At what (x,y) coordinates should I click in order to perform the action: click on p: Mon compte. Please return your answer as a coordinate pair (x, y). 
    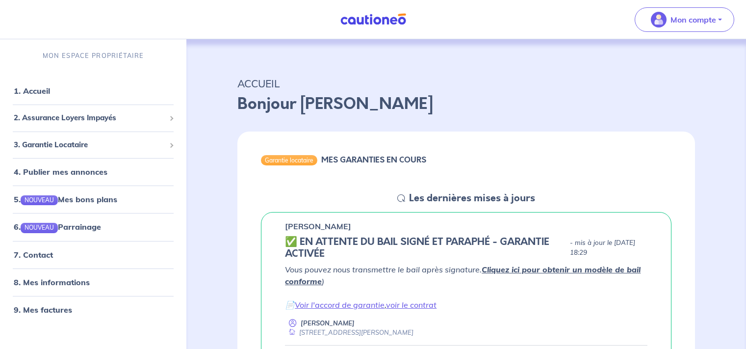
    Looking at the image, I should click on (693, 20).